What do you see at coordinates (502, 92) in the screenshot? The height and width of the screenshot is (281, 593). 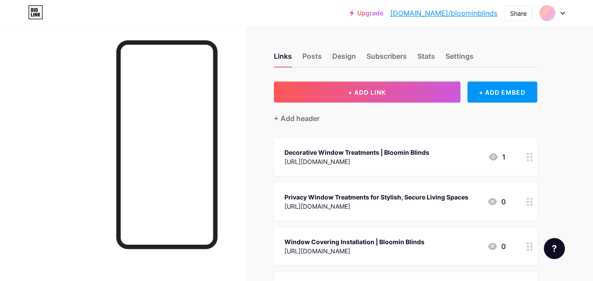 I see `div: + ADD EMBED` at bounding box center [502, 92].